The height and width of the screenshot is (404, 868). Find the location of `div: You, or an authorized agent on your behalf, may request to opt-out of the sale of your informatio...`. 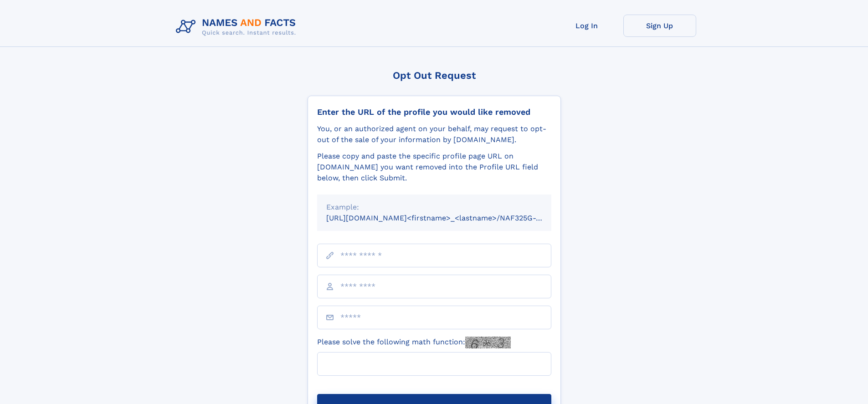

div: You, or an authorized agent on your behalf, may request to opt-out of the sale of your informatio... is located at coordinates (434, 134).